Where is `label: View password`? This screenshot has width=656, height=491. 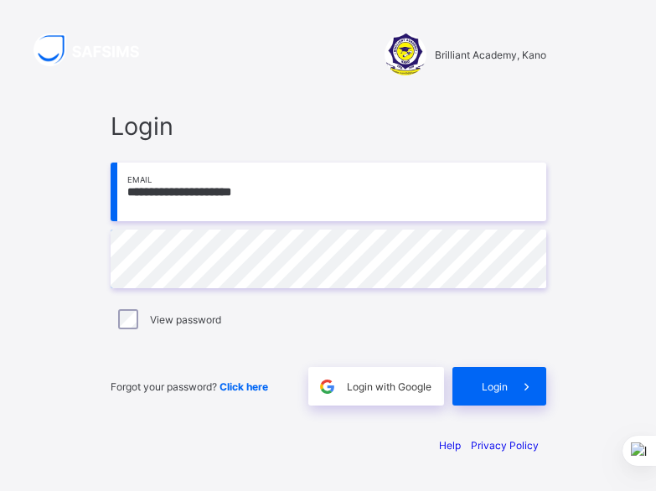 label: View password is located at coordinates (185, 319).